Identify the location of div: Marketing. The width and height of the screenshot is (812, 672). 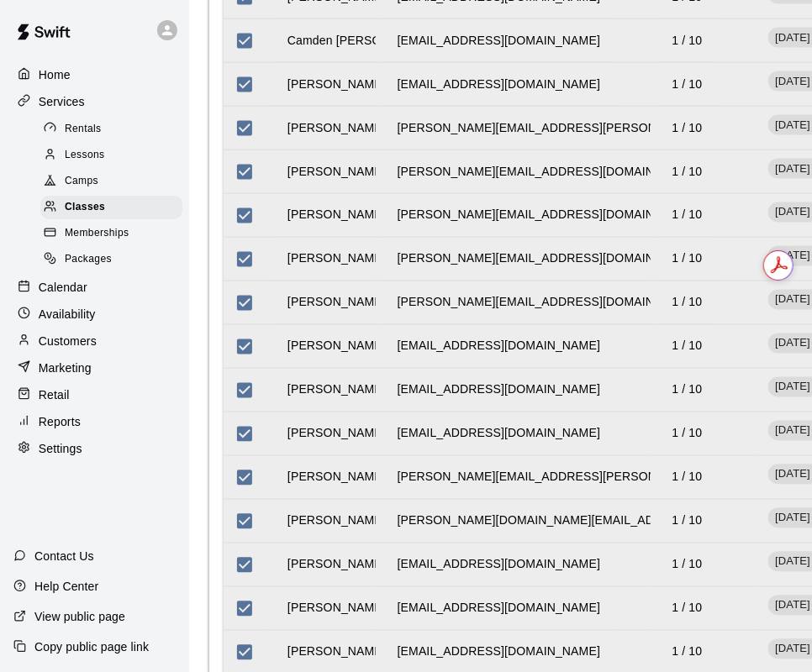
(94, 368).